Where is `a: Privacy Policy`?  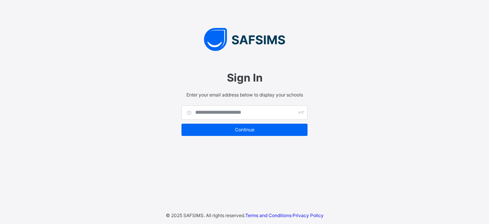 a: Privacy Policy is located at coordinates (308, 215).